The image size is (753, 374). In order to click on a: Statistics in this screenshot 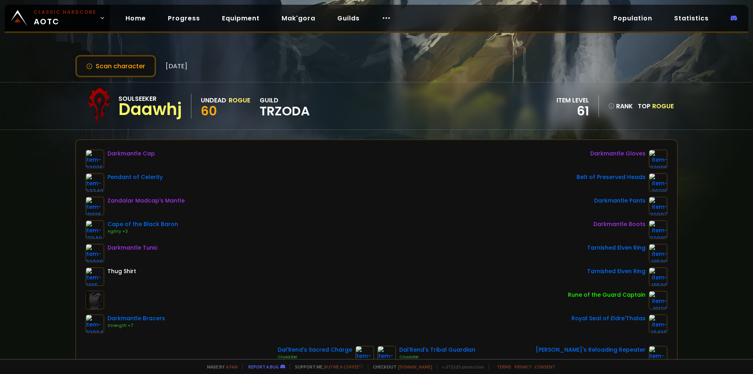, I will do `click(692, 18)`.